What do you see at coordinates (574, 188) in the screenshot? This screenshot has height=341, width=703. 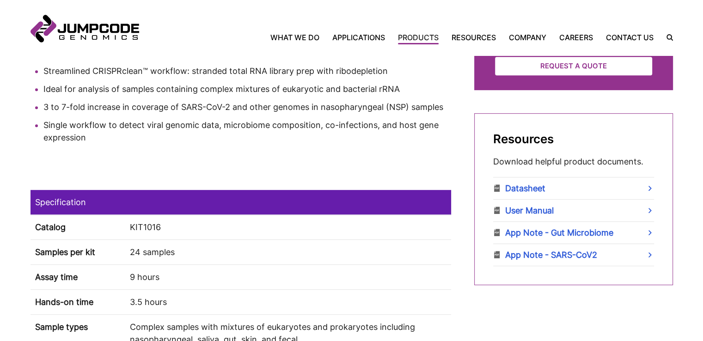 I see `a: Datasheet` at bounding box center [574, 188].